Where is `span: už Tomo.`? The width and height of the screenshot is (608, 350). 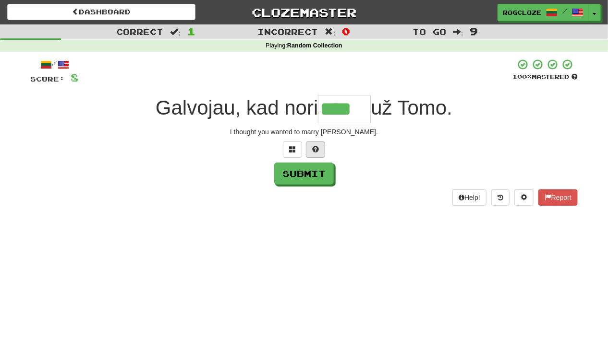 span: už Tomo. is located at coordinates (411, 108).